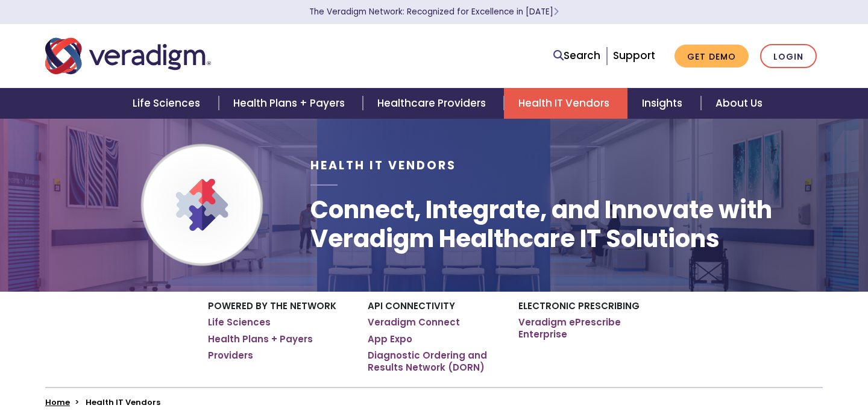  I want to click on a: Home, so click(57, 402).